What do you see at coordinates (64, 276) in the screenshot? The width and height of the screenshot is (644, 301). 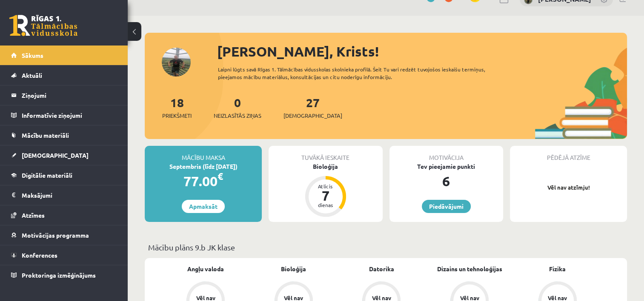 I see `a: Proktoringa izmēģinājums` at bounding box center [64, 276].